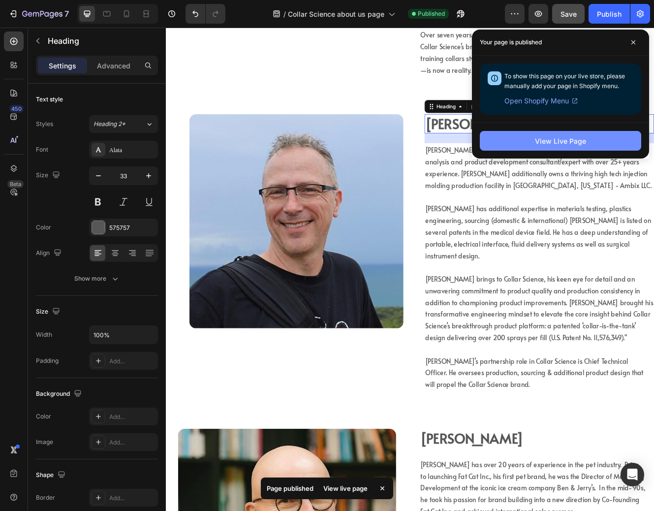 Image resolution: width=654 pixels, height=511 pixels. I want to click on div: View Live Page, so click(560, 141).